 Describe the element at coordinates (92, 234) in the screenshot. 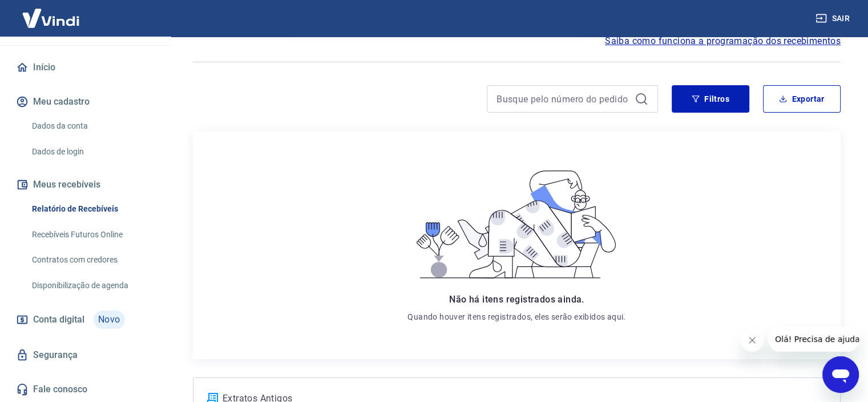

I see `a: Recebíveis Futuros Online` at that location.